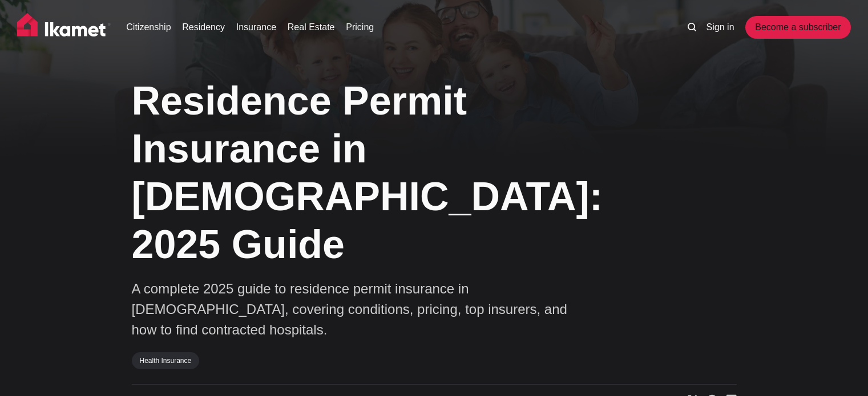  Describe the element at coordinates (165, 361) in the screenshot. I see `a: Health Insurance` at that location.